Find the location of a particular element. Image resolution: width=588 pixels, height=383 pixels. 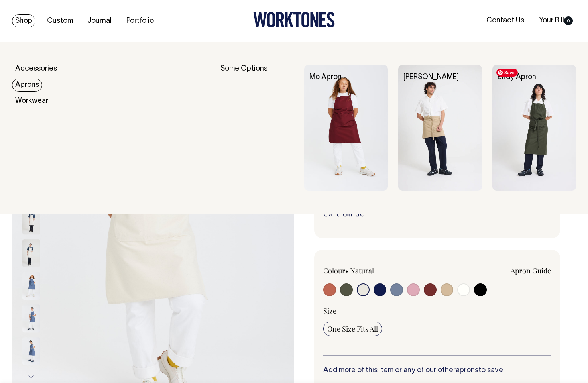

a: Birdy Apron is located at coordinates (517, 77).